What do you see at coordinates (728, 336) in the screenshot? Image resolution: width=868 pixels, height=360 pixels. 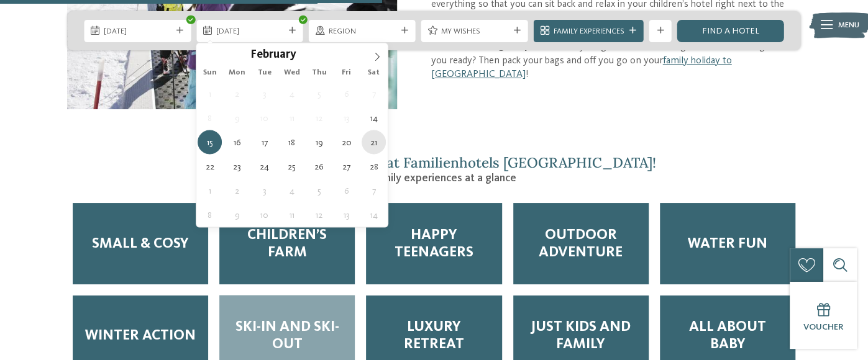 I see `span: All about Baby` at bounding box center [728, 336].